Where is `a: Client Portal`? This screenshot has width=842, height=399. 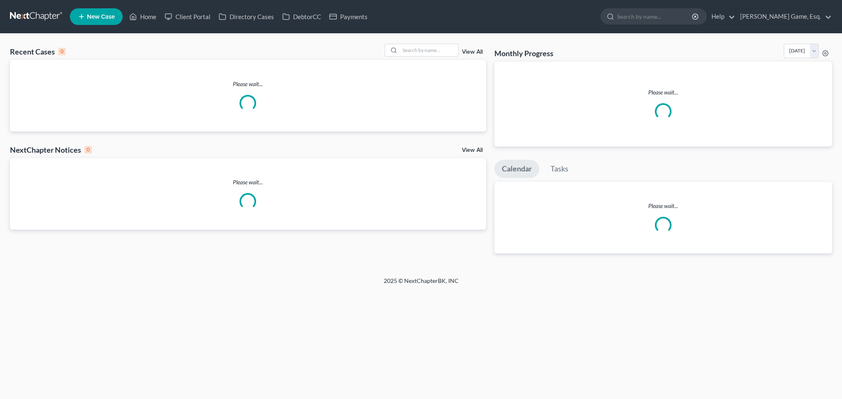 a: Client Portal is located at coordinates (188, 17).